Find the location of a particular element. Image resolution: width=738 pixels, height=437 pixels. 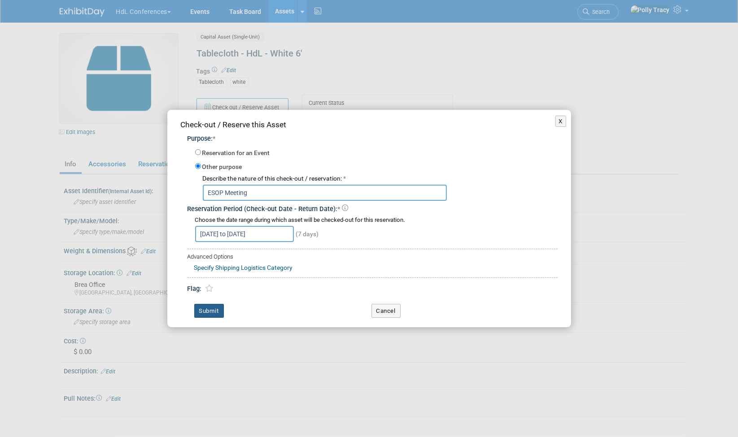

label: Reservation for an Event is located at coordinates (236, 153).